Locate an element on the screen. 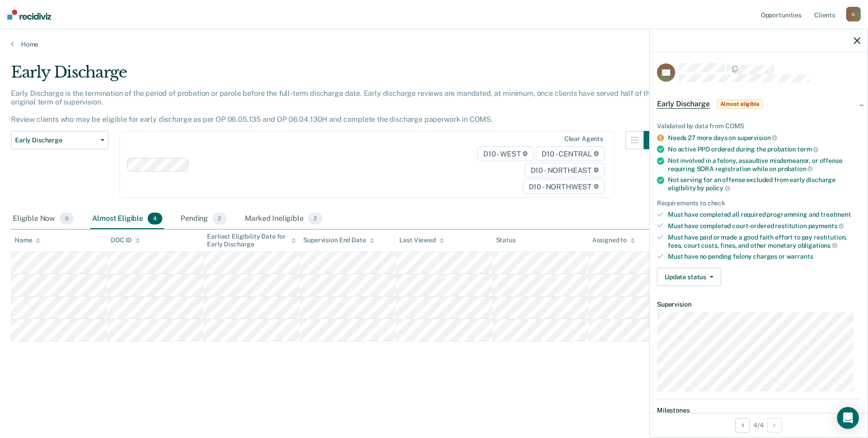 The image size is (868, 438). div: No active PPO ordered during the probation is located at coordinates (764, 149).